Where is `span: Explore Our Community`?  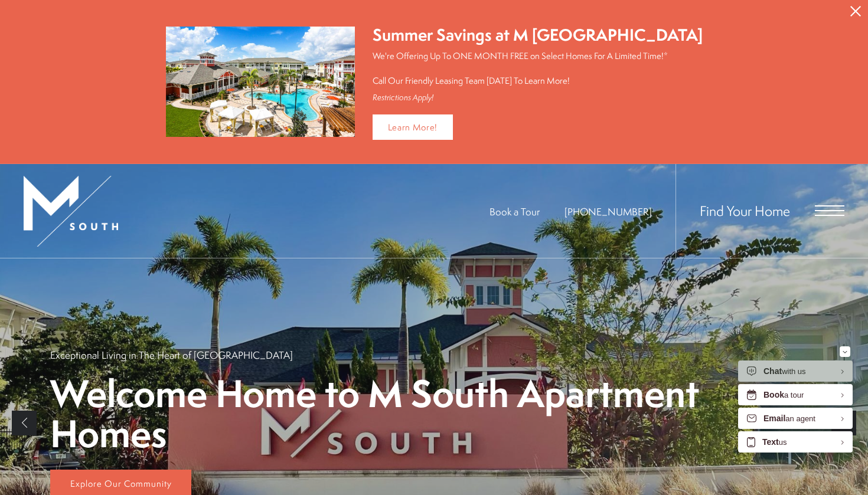 span: Explore Our Community is located at coordinates (121, 483).